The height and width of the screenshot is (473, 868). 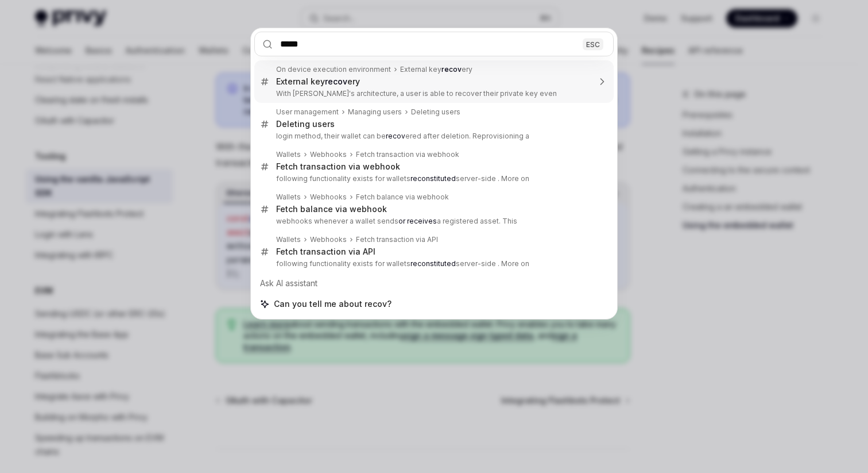 I want to click on div: Ask AI assistant, so click(x=434, y=284).